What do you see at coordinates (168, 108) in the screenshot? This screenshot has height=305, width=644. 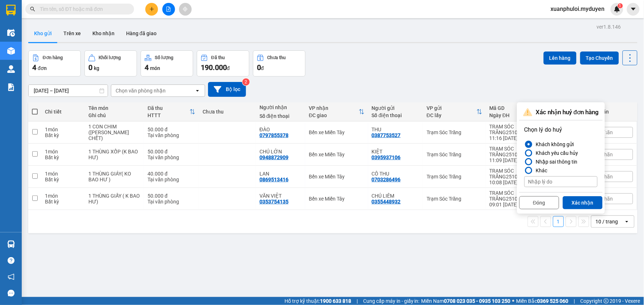 I see `div: Đã thu` at bounding box center [168, 108].